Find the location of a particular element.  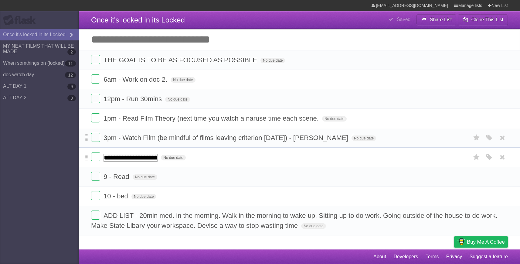

img: Buy me a coffee is located at coordinates (462, 242).